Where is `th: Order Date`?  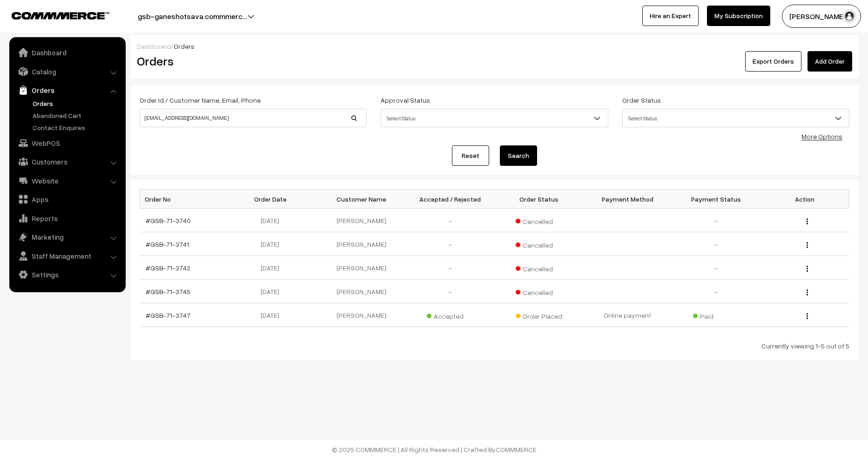 th: Order Date is located at coordinates (273, 199).